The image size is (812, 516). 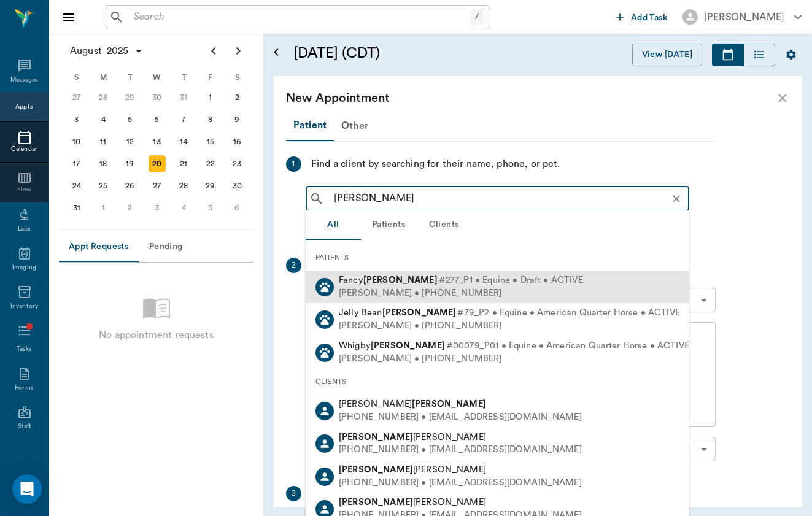 What do you see at coordinates (293, 265) in the screenshot?
I see `div: 2` at bounding box center [293, 265].